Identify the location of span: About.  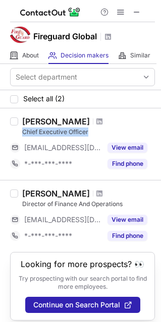
(30, 55).